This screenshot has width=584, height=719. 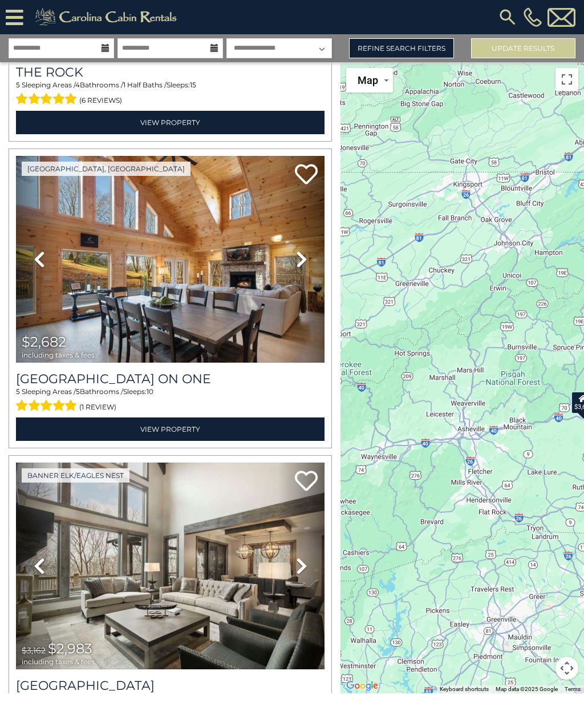 What do you see at coordinates (145, 84) in the screenshot?
I see `span: 1 Half Baths /` at bounding box center [145, 84].